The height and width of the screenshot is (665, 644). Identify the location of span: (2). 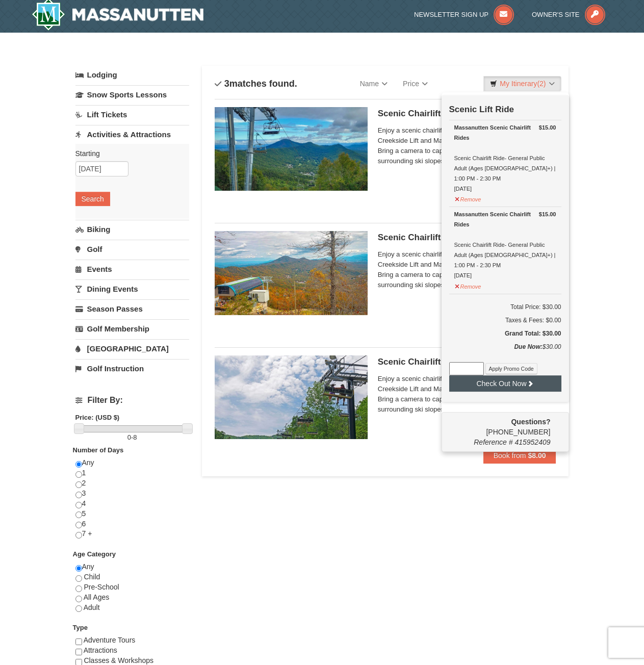
(542, 83).